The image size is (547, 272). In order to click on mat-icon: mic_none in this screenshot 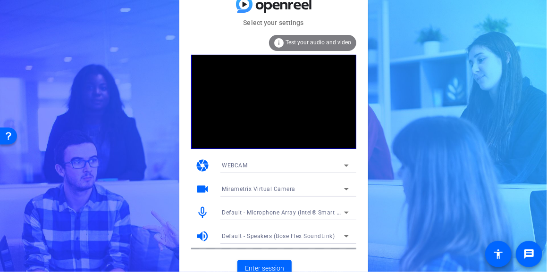, I will do `click(203, 213)`.